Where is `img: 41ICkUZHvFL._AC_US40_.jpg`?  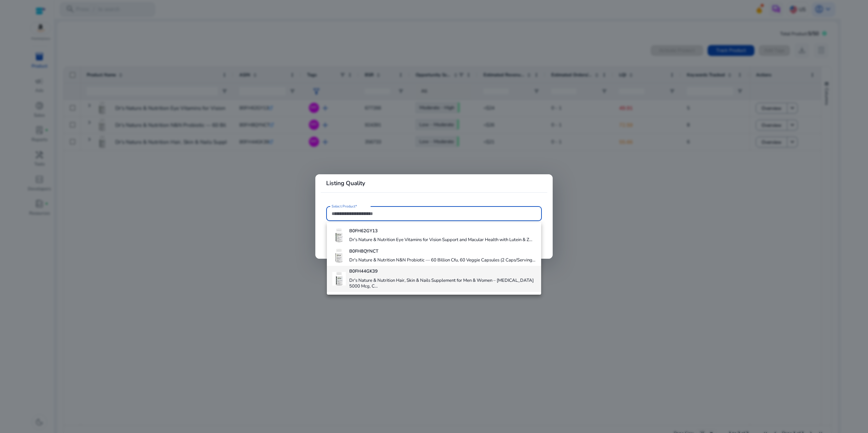
img: 41ICkUZHvFL._AC_US40_.jpg is located at coordinates (339, 278).